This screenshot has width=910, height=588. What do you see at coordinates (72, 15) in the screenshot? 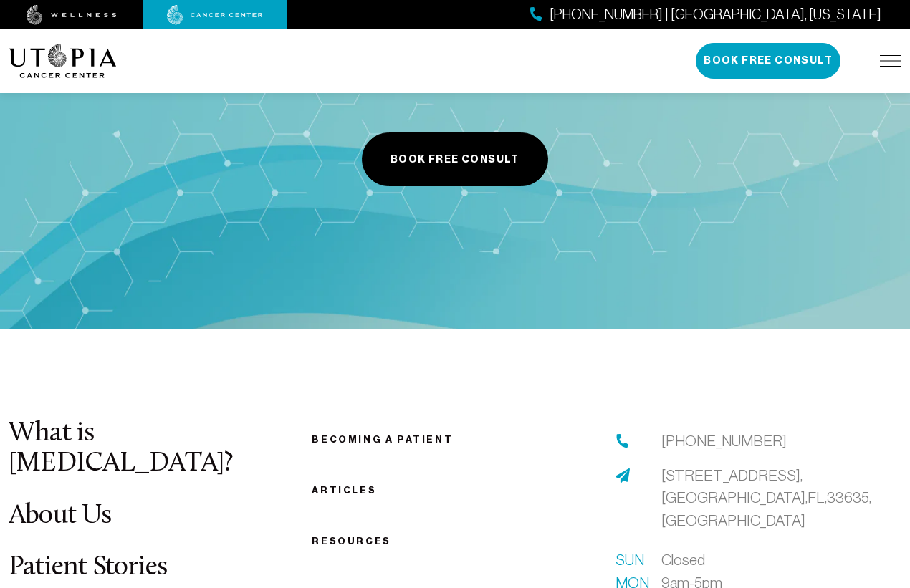
I see `img: wellness` at bounding box center [72, 15].